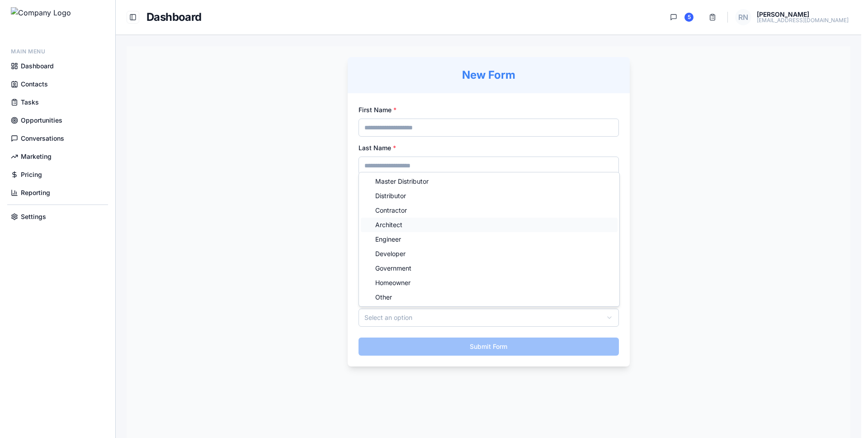 Image resolution: width=868 pixels, height=438 pixels. Describe the element at coordinates (393, 268) in the screenshot. I see `span: Government` at that location.